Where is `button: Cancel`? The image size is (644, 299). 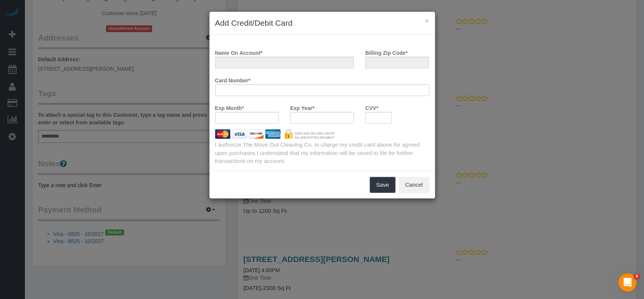 button: Cancel is located at coordinates (414, 185).